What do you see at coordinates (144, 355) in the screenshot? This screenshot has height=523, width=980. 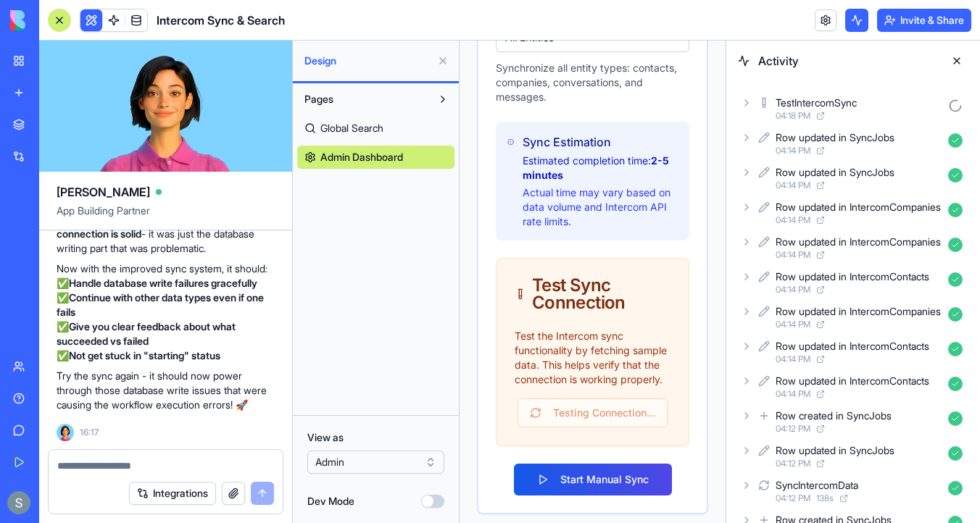 I see `strong: Not get stuck in "starting" status` at bounding box center [144, 355].